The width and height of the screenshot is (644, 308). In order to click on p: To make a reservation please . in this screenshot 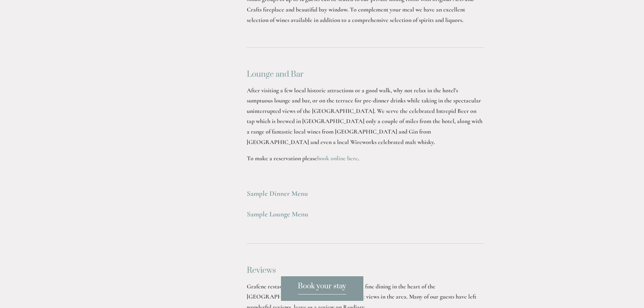, I will do `click(365, 158)`.